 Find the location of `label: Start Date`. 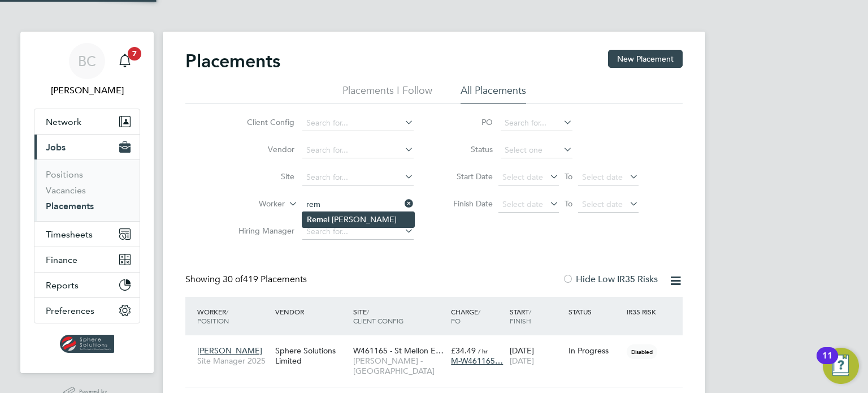

label: Start Date is located at coordinates (468, 177).